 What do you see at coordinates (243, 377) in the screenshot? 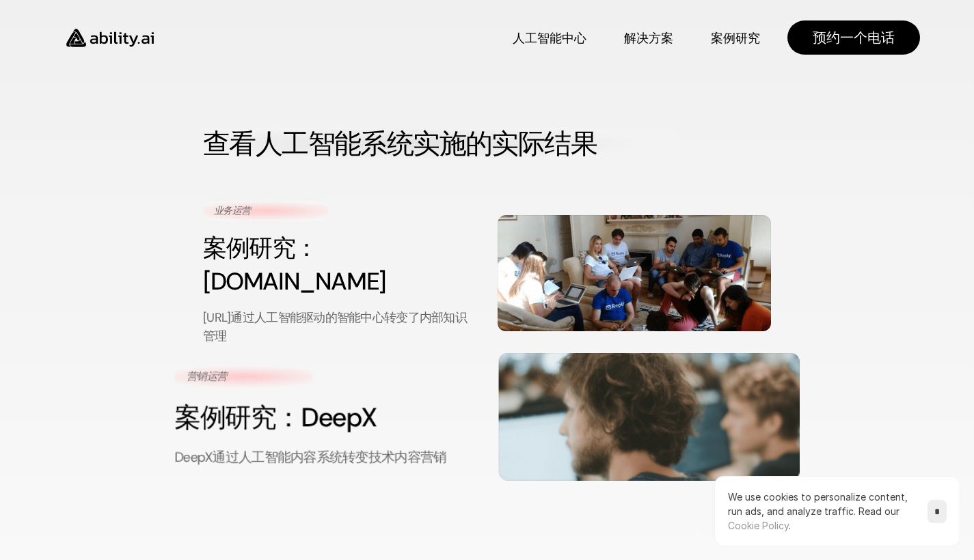
I see `p: 营销运营` at bounding box center [243, 377].